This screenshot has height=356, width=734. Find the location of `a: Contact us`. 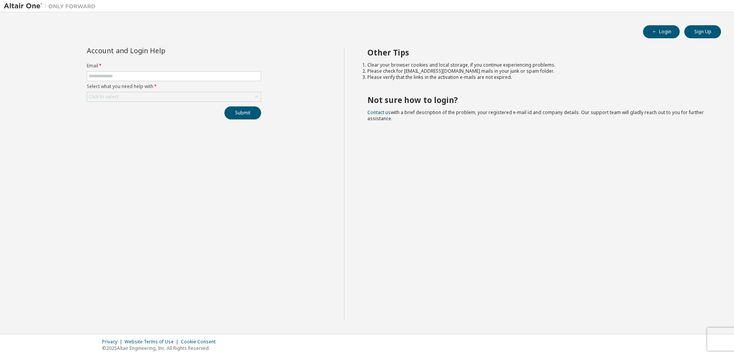

a: Contact us is located at coordinates (379, 112).